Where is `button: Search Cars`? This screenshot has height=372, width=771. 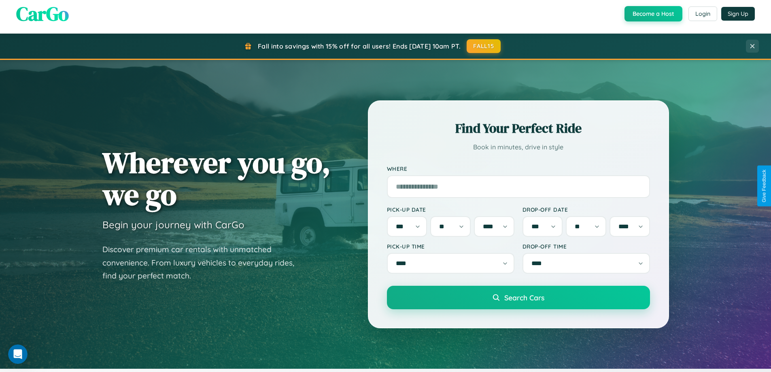 button: Search Cars is located at coordinates (518, 297).